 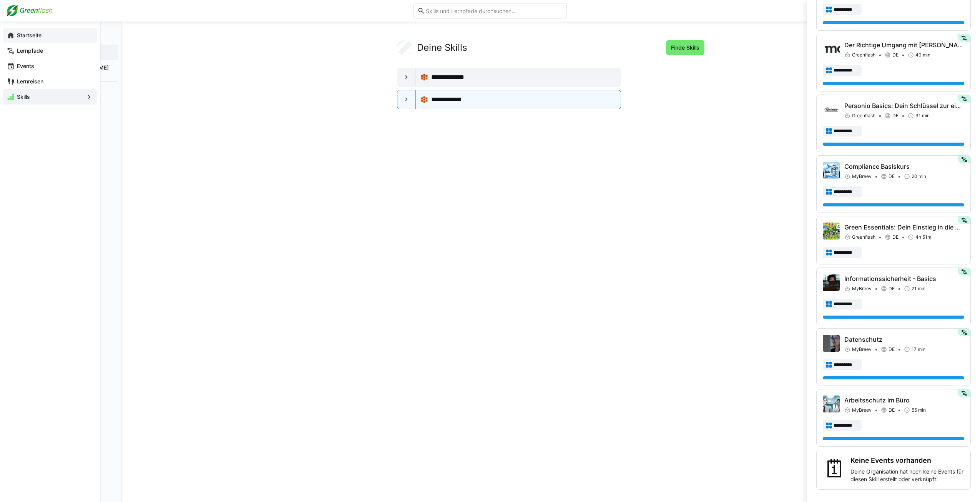 I want to click on img: Arbeitsschutz im Büro, so click(x=831, y=405).